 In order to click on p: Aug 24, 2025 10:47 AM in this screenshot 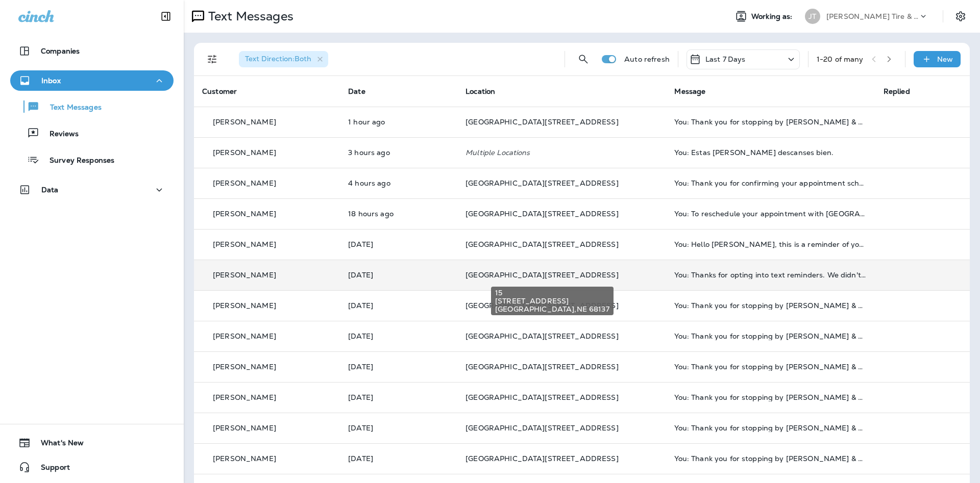, I will do `click(398, 244)`.